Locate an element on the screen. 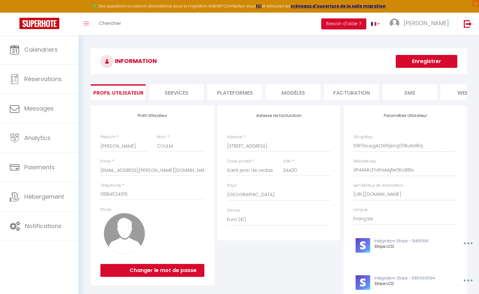 The image size is (479, 294). li: Facturation is located at coordinates (351, 92).